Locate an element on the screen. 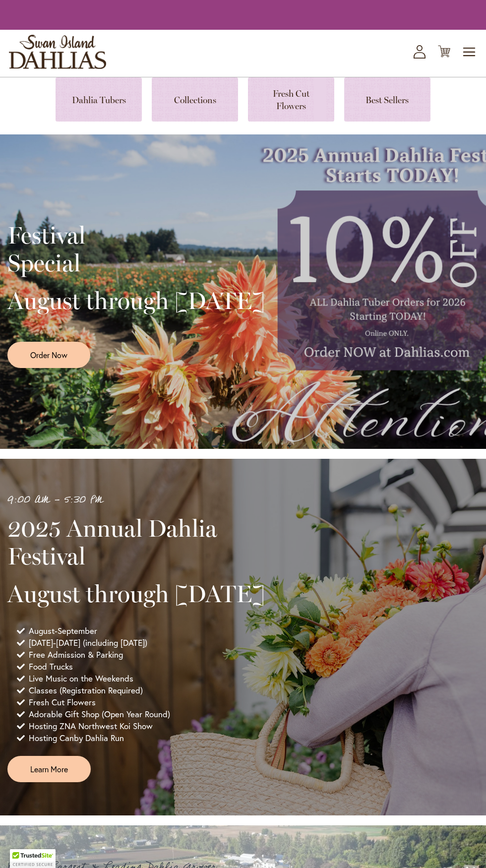 Image resolution: width=486 pixels, height=868 pixels. h2: 2025 Annual Dahlia Festival is located at coordinates (144, 542).